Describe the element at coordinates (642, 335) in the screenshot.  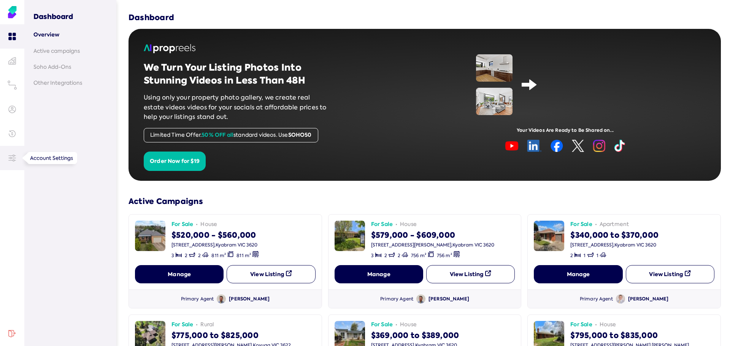
I see `div: $795,000 to $835,000` at that location.